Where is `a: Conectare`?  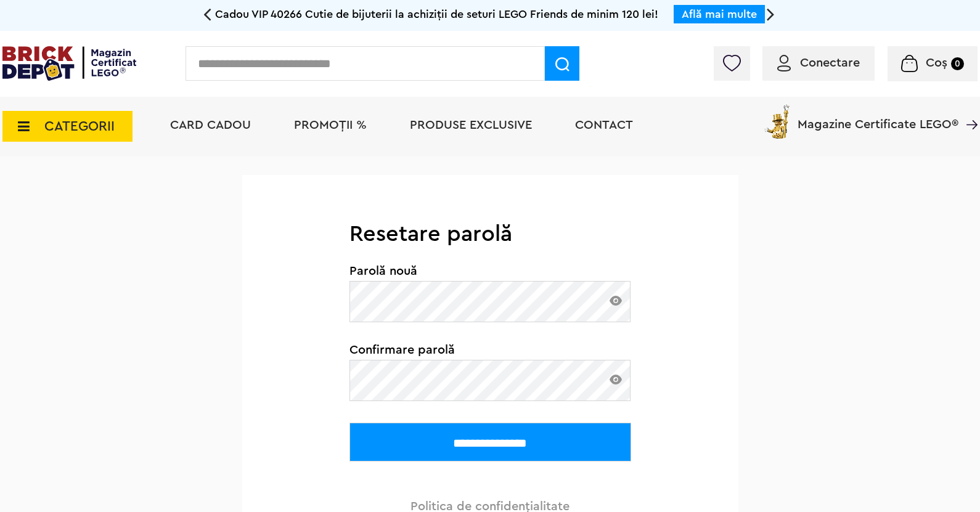
a: Conectare is located at coordinates (819, 63).